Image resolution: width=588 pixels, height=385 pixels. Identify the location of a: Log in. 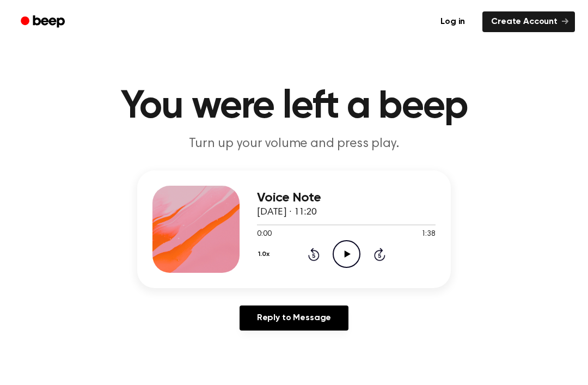
(452, 22).